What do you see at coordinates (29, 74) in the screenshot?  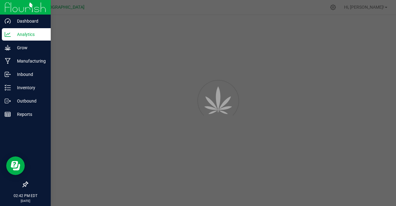 I see `p: Inbound` at bounding box center [29, 74].